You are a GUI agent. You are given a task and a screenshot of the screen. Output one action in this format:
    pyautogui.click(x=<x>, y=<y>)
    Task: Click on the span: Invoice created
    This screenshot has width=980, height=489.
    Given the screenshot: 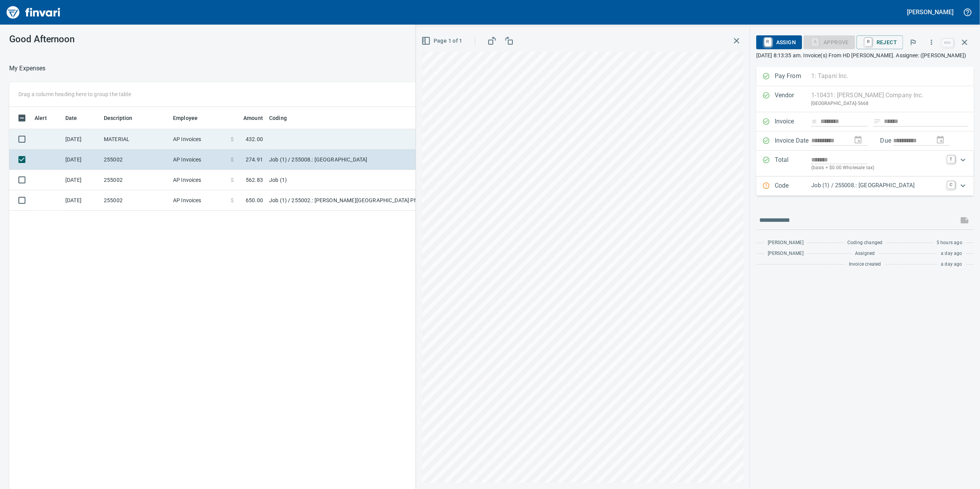 What is the action you would take?
    pyautogui.click(x=865, y=265)
    